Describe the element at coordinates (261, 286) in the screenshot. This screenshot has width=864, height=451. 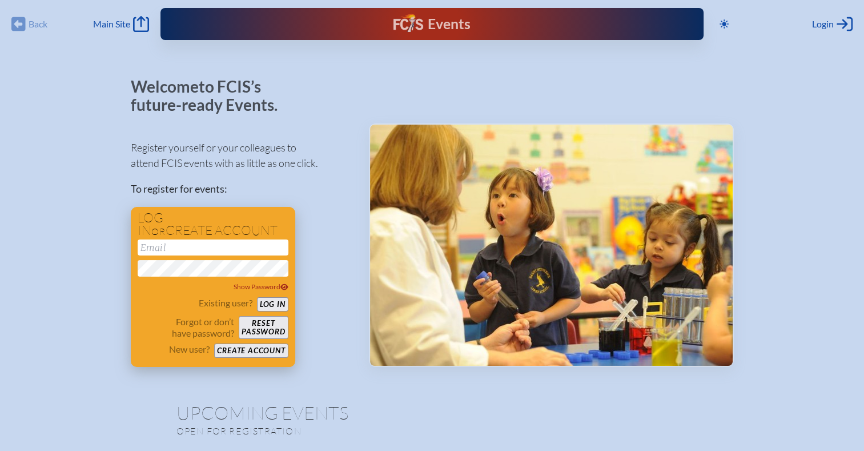
I see `span: Show Password` at that location.